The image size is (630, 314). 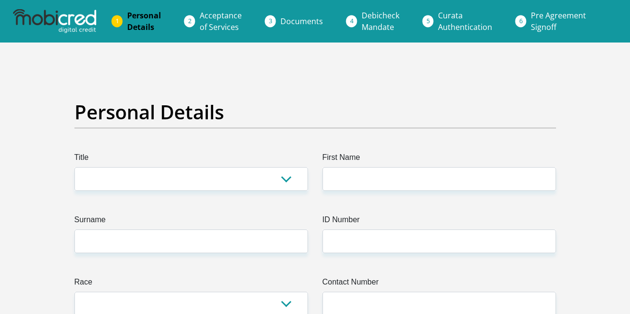 What do you see at coordinates (439, 222) in the screenshot?
I see `label: ID Number` at bounding box center [439, 222].